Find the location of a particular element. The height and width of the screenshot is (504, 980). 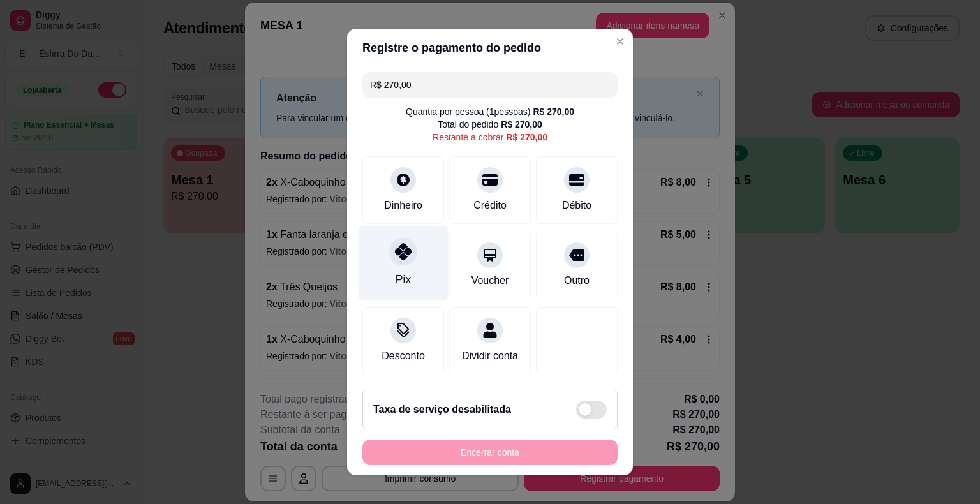

header: Registre o pagamento do pedido is located at coordinates (490, 48).